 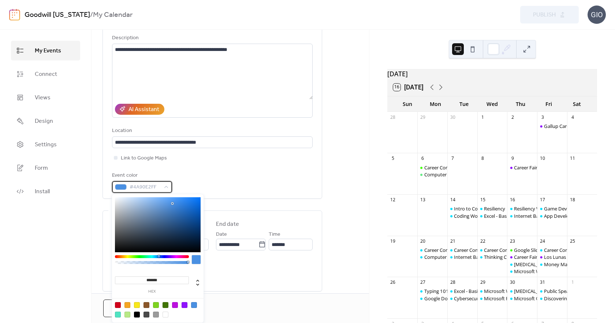 I want to click on div: Intro to Coding, so click(x=463, y=208).